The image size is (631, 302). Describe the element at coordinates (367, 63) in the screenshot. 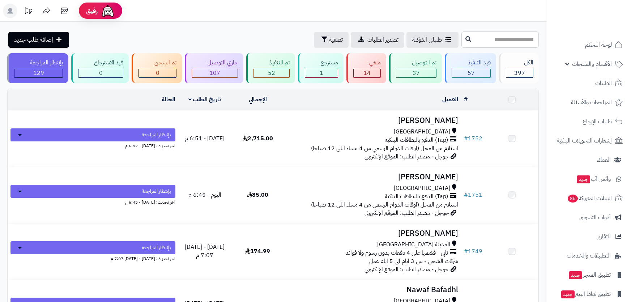

I see `div: ملغي` at that location.